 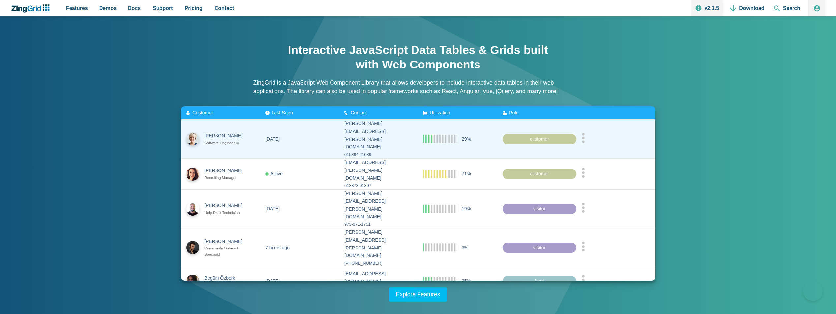 I want to click on span: 19%, so click(x=466, y=209).